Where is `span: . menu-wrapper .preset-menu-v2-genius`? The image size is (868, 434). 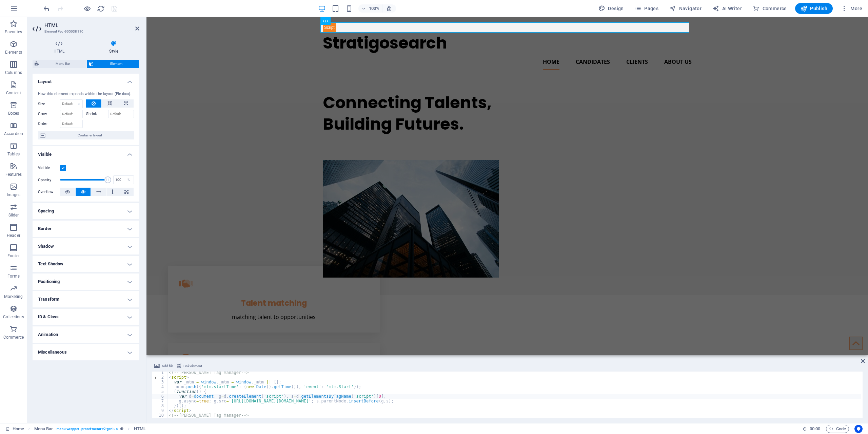
span: . menu-wrapper .preset-menu-v2-genius is located at coordinates (86, 429).